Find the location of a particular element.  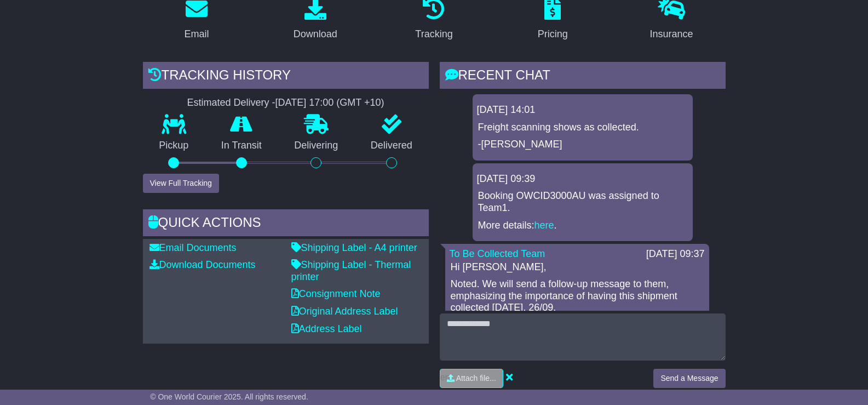

div: Pricing is located at coordinates (553, 34).